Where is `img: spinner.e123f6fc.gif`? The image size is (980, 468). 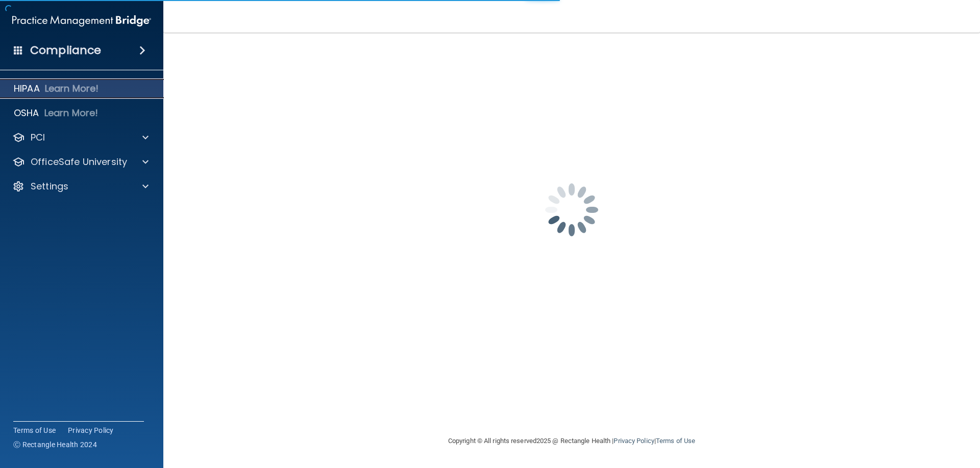 img: spinner.e123f6fc.gif is located at coordinates (571, 210).